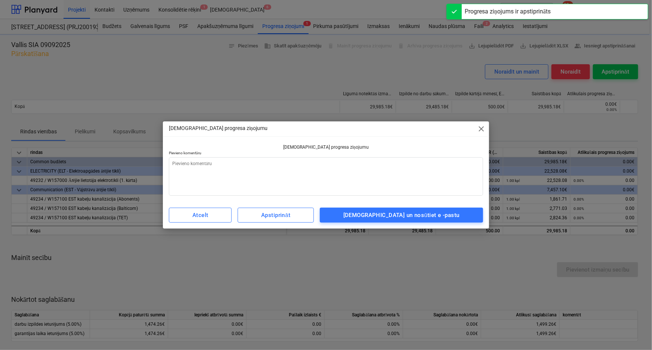  What do you see at coordinates (200, 215) in the screenshot?
I see `button: Atcelt` at bounding box center [200, 215].